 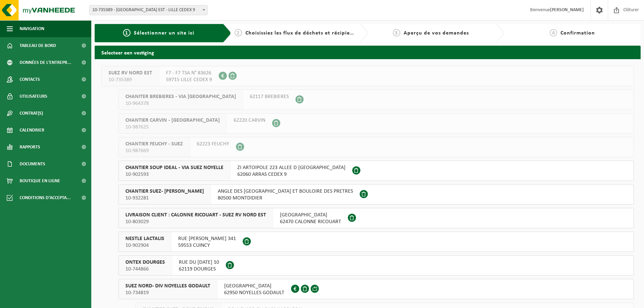 What do you see at coordinates (130, 73) in the screenshot?
I see `span: SUEZ RV NORD EST` at bounding box center [130, 73].